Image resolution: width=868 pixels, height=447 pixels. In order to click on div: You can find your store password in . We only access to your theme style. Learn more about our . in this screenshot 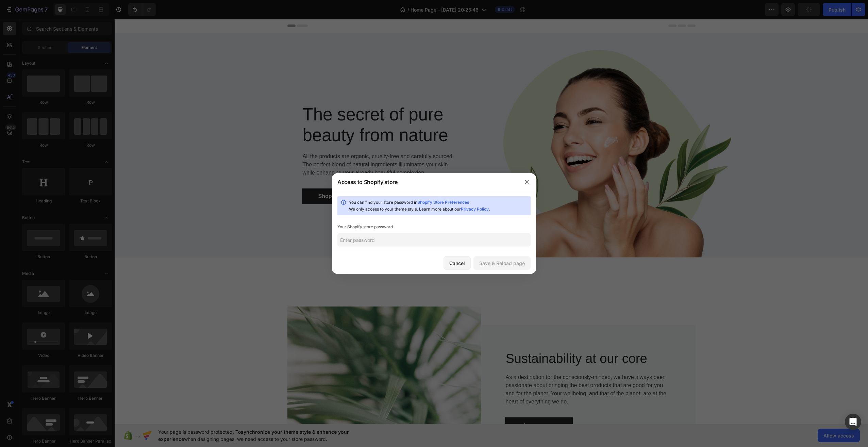, I will do `click(438, 206)`.